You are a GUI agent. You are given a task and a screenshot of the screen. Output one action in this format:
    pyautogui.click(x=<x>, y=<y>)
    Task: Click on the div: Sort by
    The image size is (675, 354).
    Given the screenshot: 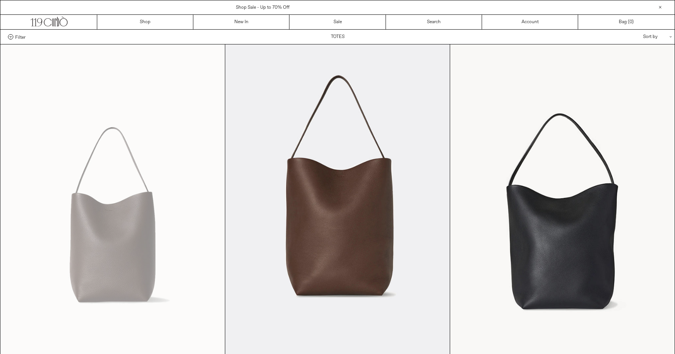 What is the action you would take?
    pyautogui.click(x=633, y=37)
    